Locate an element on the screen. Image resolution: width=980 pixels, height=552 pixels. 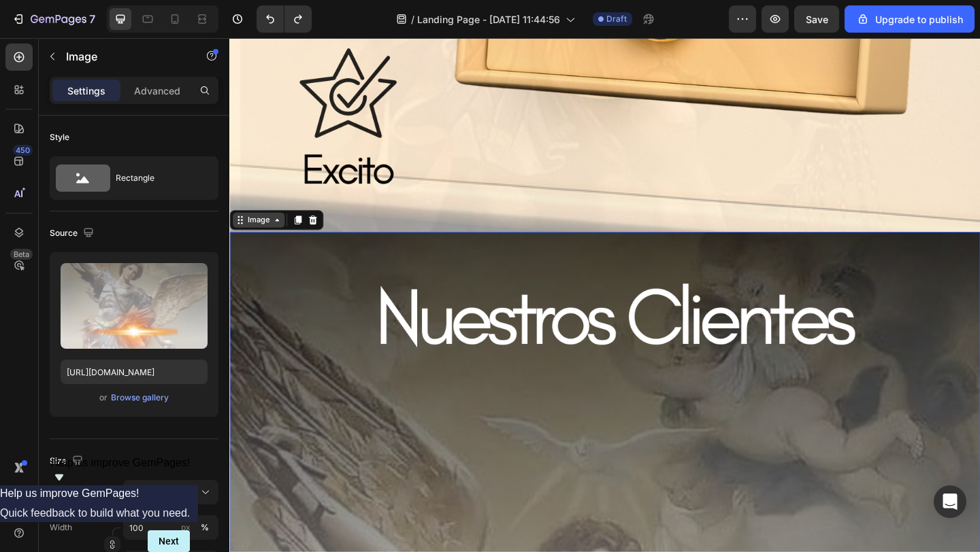
p: Advanced is located at coordinates (158, 91).